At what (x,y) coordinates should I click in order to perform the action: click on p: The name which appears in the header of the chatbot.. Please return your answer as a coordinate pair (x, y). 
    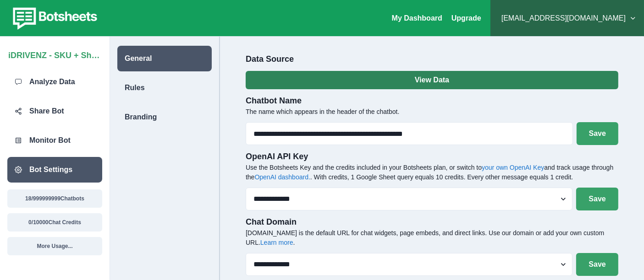
    Looking at the image, I should click on (432, 112).